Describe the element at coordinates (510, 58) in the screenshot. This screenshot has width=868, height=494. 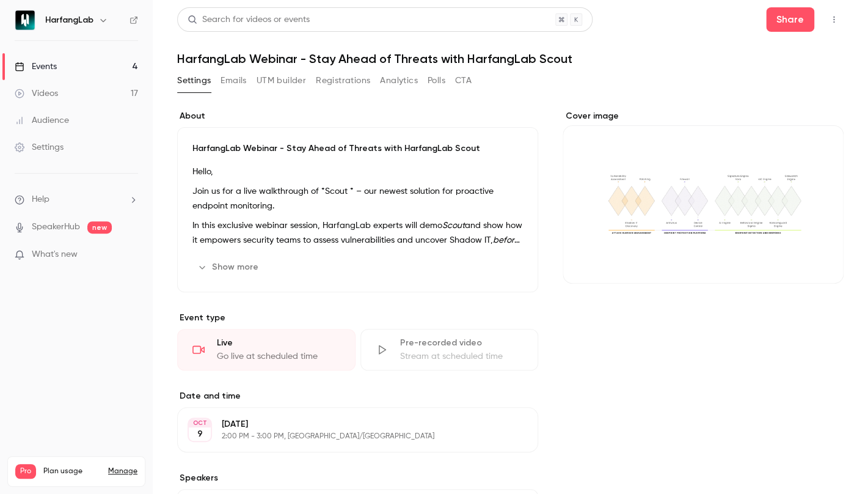
I see `h1: HarfangLab Webinar - Stay Ahead of Threats with HarfangLab Scout` at that location.